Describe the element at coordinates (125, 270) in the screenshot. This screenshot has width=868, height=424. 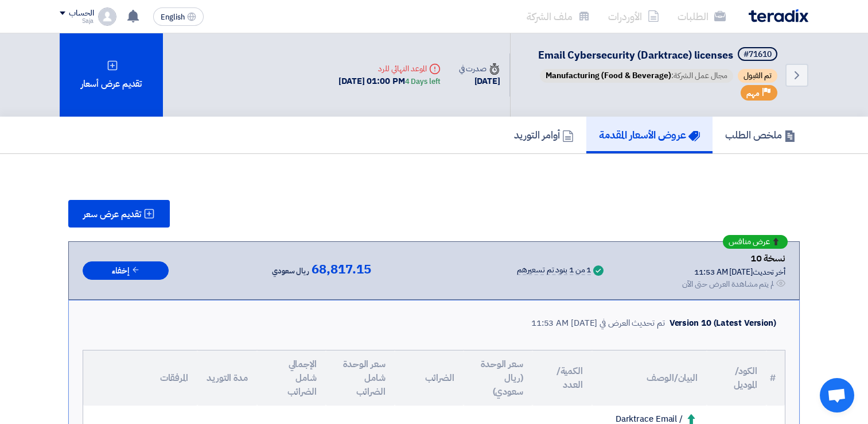
I see `button: إخفاء` at that location.